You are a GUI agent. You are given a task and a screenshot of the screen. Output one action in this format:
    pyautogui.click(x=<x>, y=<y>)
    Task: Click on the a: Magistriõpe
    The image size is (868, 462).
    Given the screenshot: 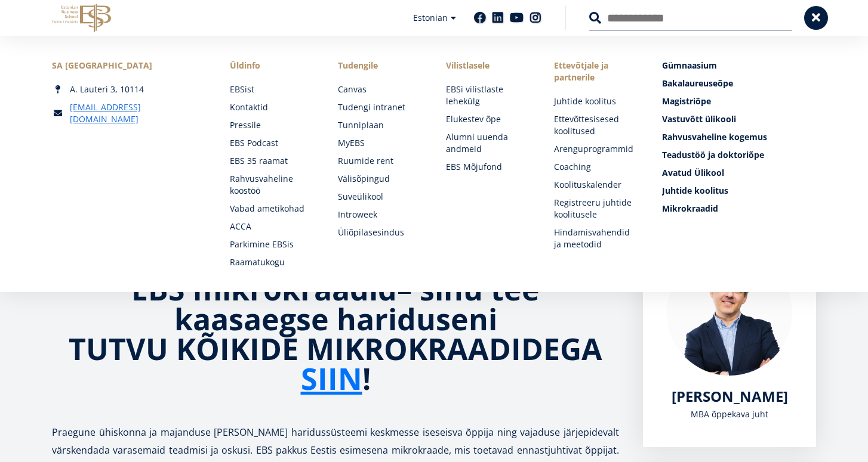 What is the action you would take?
    pyautogui.click(x=739, y=102)
    